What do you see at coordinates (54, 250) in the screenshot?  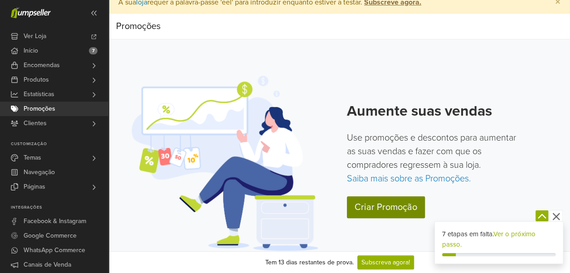 I see `span: WhatsApp Commerce` at bounding box center [54, 250].